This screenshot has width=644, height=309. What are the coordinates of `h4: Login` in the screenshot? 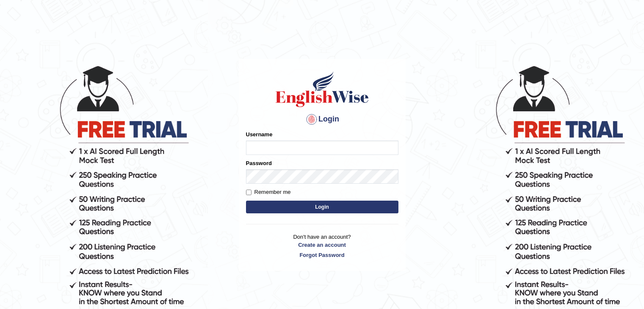 It's located at (322, 119).